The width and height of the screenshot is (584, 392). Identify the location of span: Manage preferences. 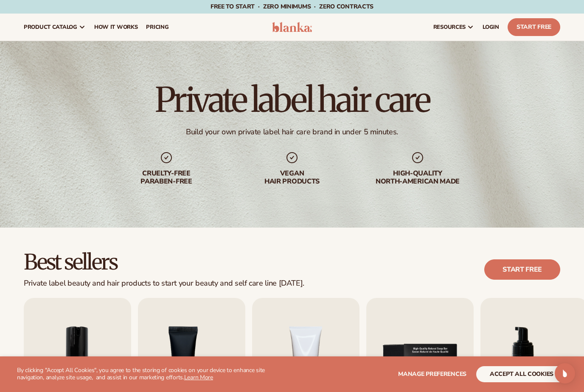
(432, 374).